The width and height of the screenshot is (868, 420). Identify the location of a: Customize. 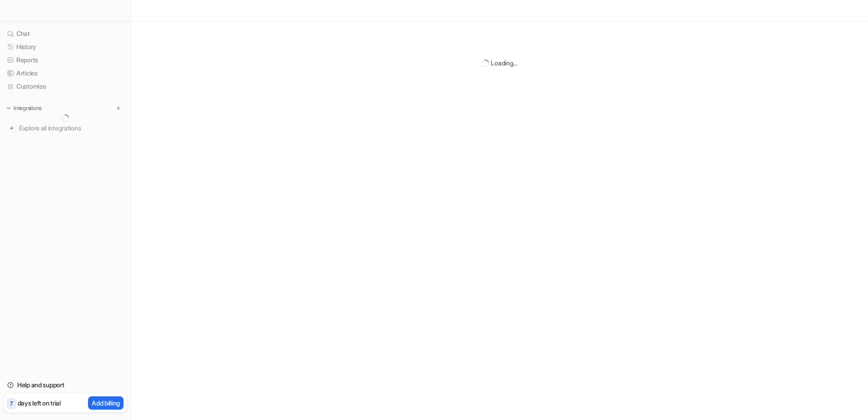
(65, 86).